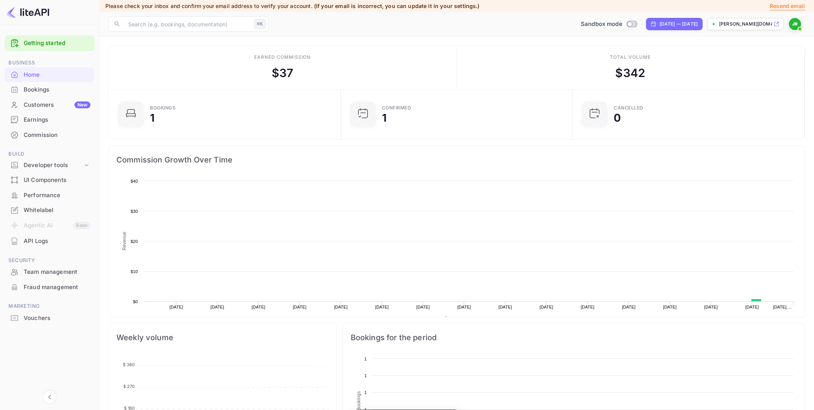 Image resolution: width=814 pixels, height=410 pixels. What do you see at coordinates (630, 73) in the screenshot?
I see `div: $ 342` at bounding box center [630, 73].